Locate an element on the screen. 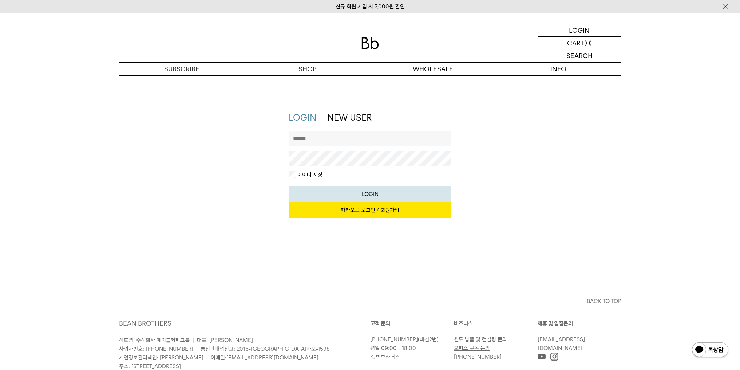 Image resolution: width=740 pixels, height=370 pixels. p: 고객 문의 is located at coordinates (412, 324).